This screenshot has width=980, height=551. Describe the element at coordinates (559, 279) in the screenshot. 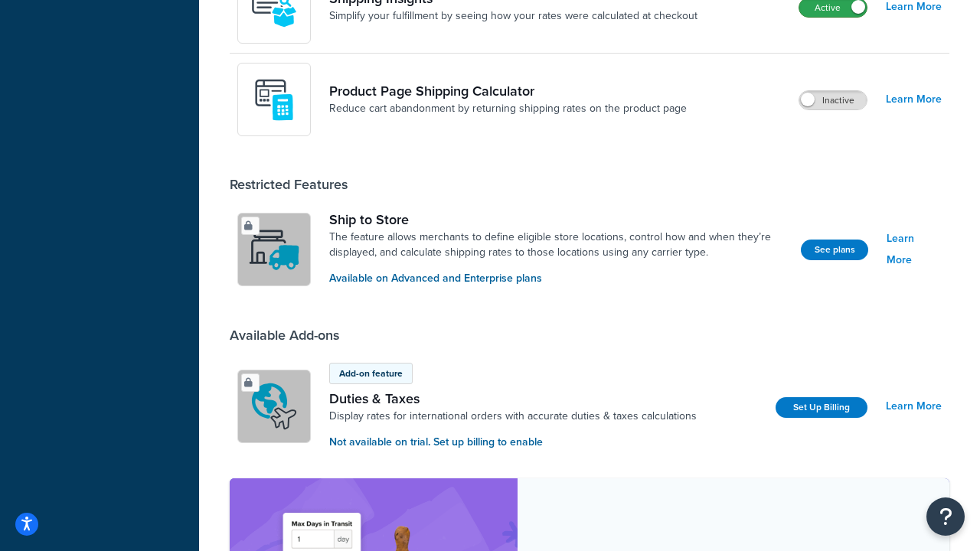

I see `p: Available on Advanced and Enterprise plans` at that location.